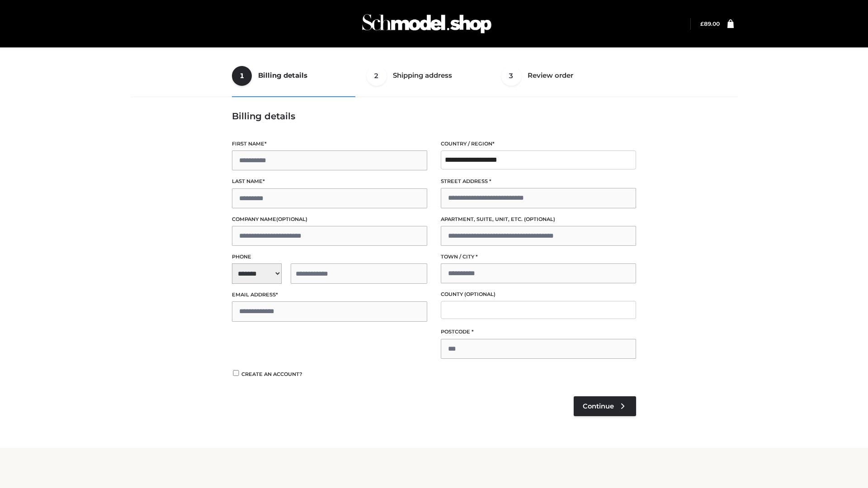  I want to click on label: Company name, so click(330, 219).